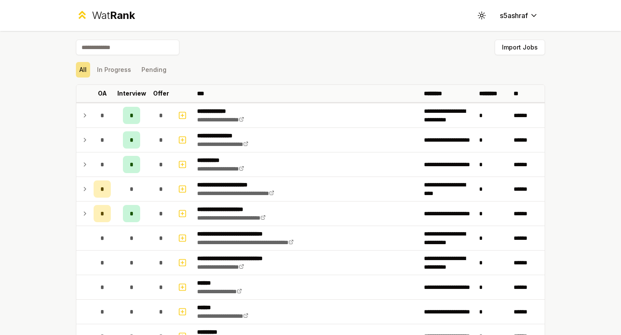  What do you see at coordinates (113, 16) in the screenshot?
I see `div: Wat` at bounding box center [113, 16].